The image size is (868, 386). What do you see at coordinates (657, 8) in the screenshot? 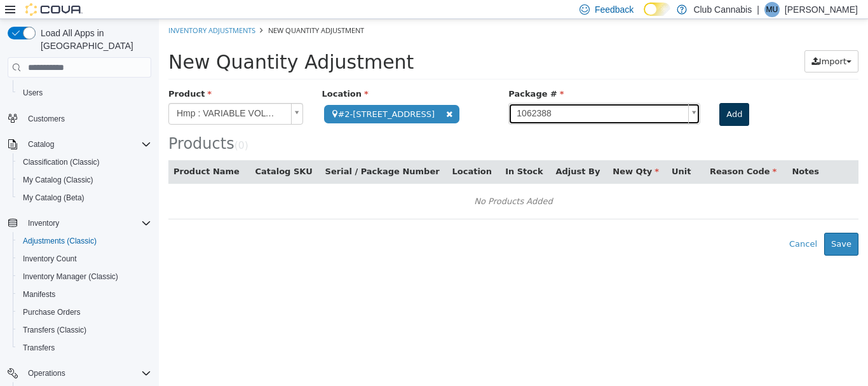
I see `input: Dark Mode` at bounding box center [657, 8].